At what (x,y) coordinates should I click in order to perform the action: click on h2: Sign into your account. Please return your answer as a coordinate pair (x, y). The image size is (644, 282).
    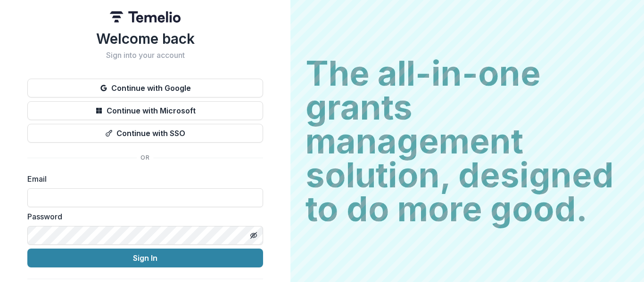
    Looking at the image, I should click on (145, 55).